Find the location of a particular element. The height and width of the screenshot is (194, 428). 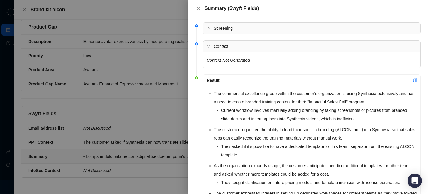

div: Open Intercom Messenger is located at coordinates (415, 181).